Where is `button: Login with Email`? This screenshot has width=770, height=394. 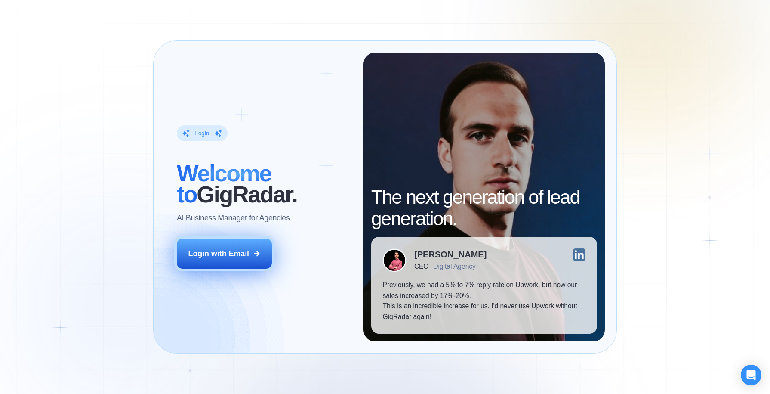
button: Login with Email is located at coordinates (225, 253).